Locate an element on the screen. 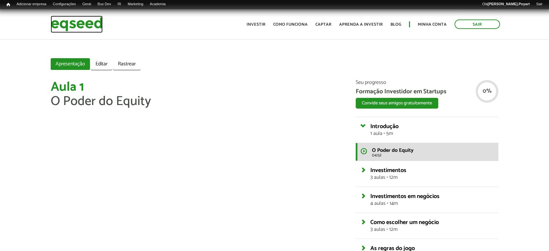 Image resolution: width=549 pixels, height=251 pixels. a: Academia is located at coordinates (158, 4).